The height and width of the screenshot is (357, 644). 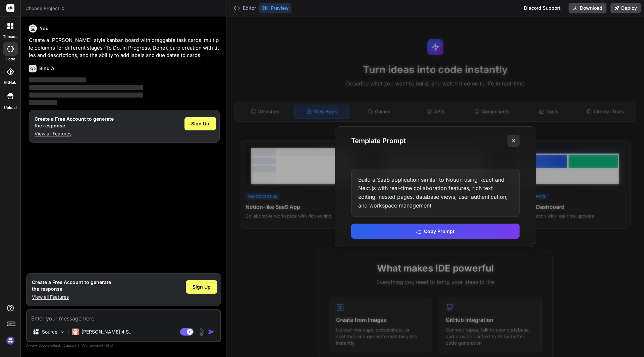 I want to click on p: Always double-check its answers. Your in Bind, so click(x=124, y=346).